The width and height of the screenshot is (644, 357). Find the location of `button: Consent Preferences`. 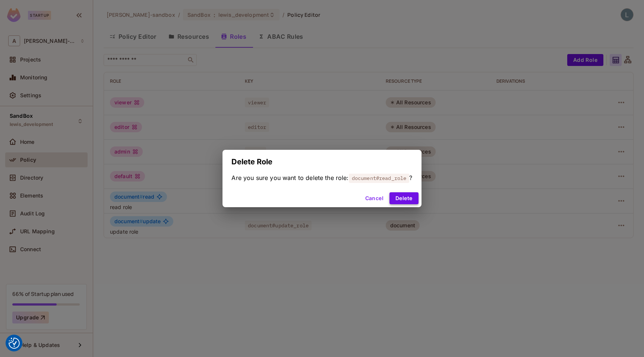

button: Consent Preferences is located at coordinates (14, 343).